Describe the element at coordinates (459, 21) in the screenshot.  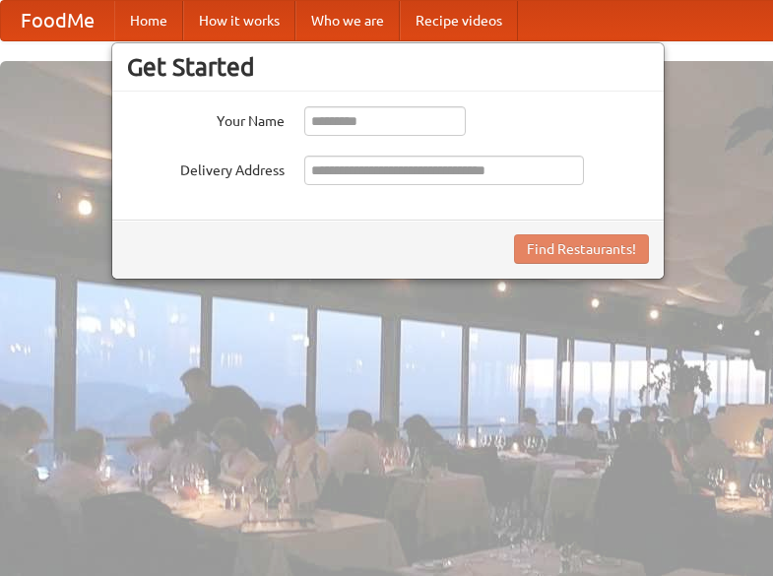
I see `a: Recipe videos` at that location.